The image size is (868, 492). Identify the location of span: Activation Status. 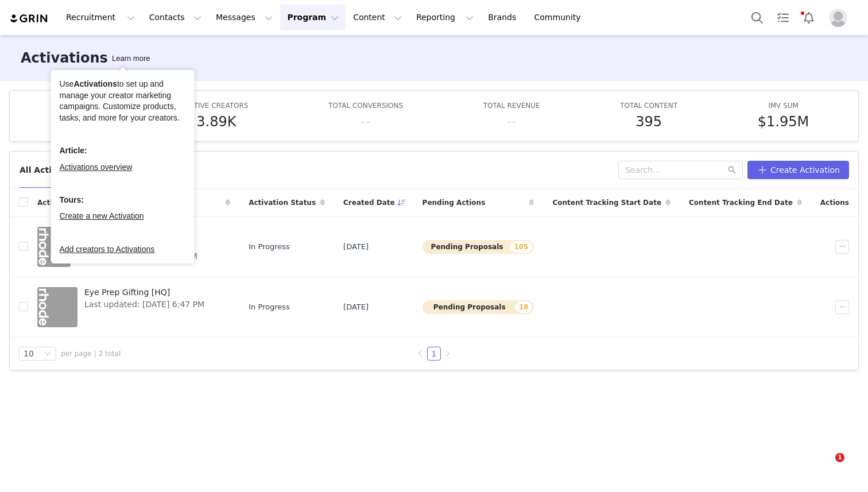
(282, 203).